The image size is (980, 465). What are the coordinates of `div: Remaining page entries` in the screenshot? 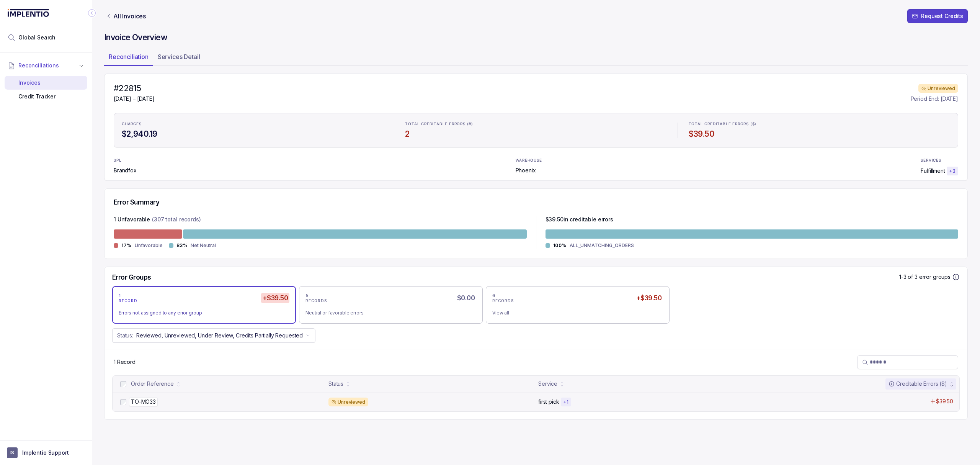 It's located at (124, 362).